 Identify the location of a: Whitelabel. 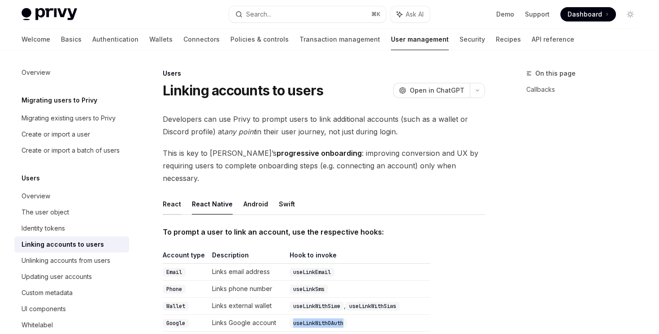
(72, 325).